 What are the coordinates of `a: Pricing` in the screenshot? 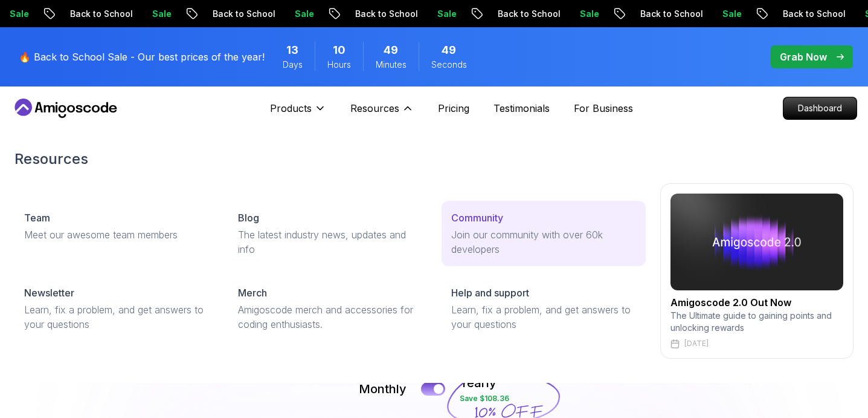 It's located at (454, 108).